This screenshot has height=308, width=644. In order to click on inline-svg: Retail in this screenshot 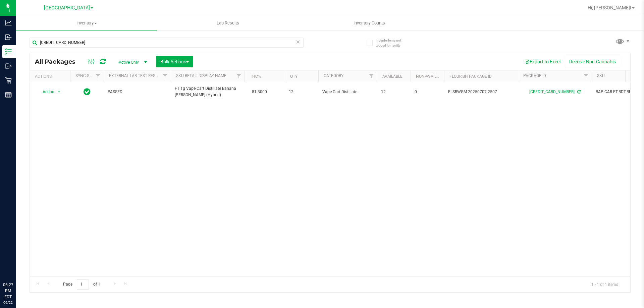, I will do `click(8, 80)`.